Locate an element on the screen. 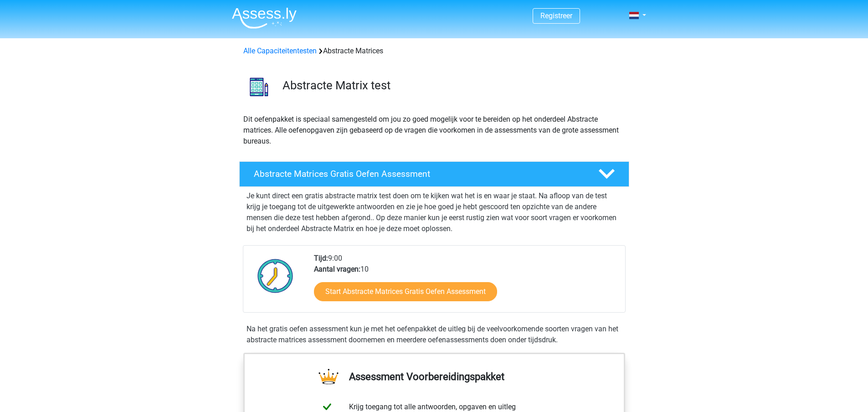 The width and height of the screenshot is (868, 412). a: Abstracte Matrices Gratis Oefen Assessment is located at coordinates (435, 174).